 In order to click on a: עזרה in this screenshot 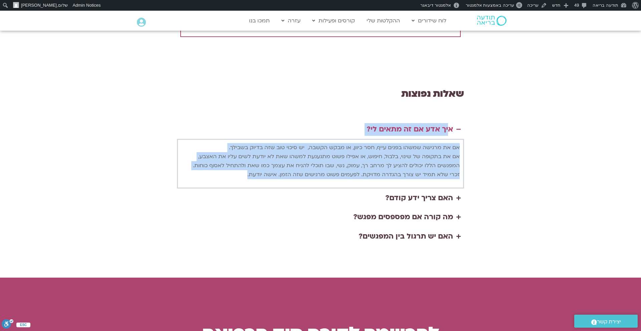, I will do `click(291, 21)`.